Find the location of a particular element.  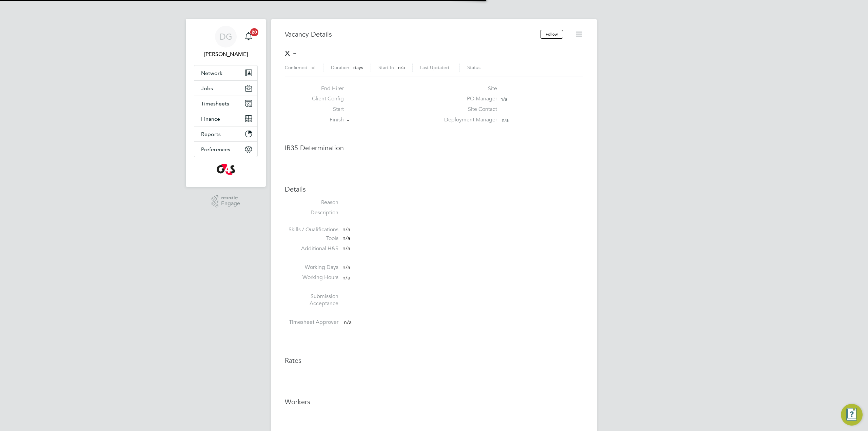

span: Network is located at coordinates (211, 73).